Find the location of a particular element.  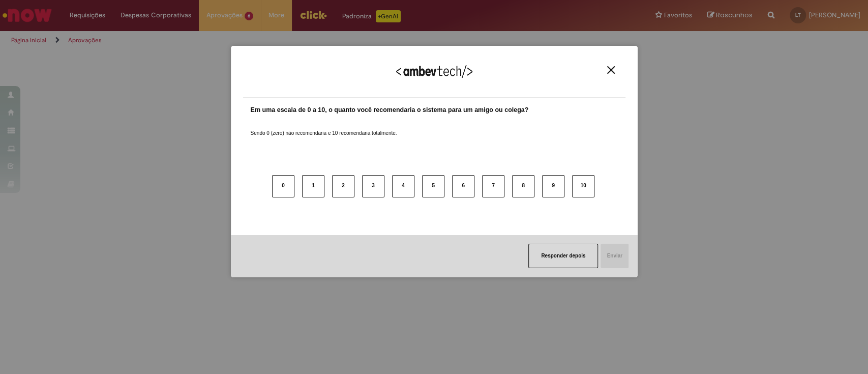

img: Close is located at coordinates (611, 70).